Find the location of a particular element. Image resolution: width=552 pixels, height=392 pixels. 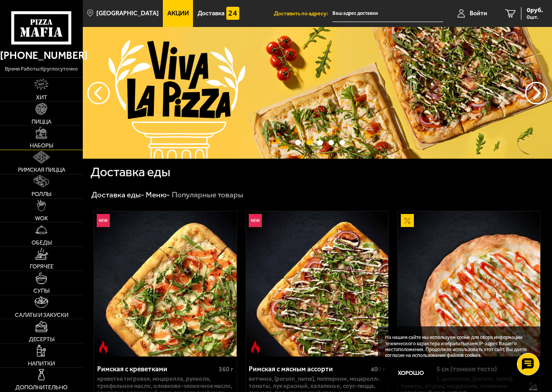

a: Меню- is located at coordinates (158, 195).